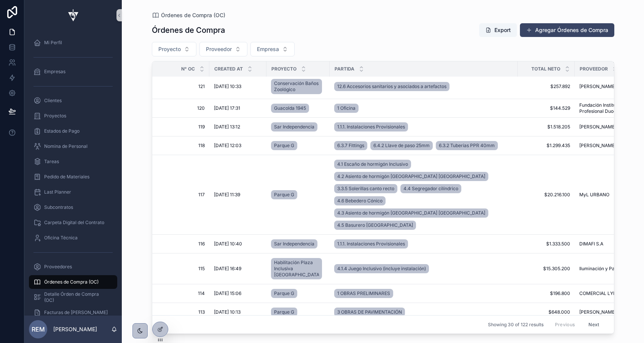  What do you see at coordinates (344, 69) in the screenshot?
I see `span: Partida` at bounding box center [344, 69].